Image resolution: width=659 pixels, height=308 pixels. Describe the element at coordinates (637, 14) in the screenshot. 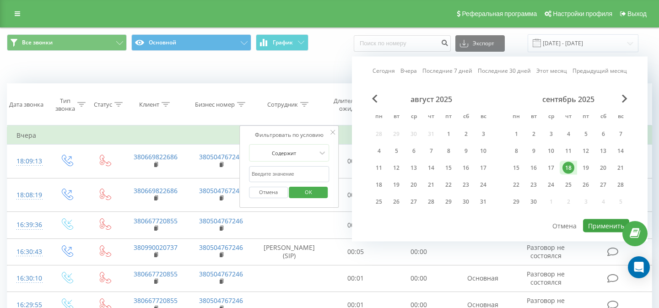

I see `span: Выход` at that location.